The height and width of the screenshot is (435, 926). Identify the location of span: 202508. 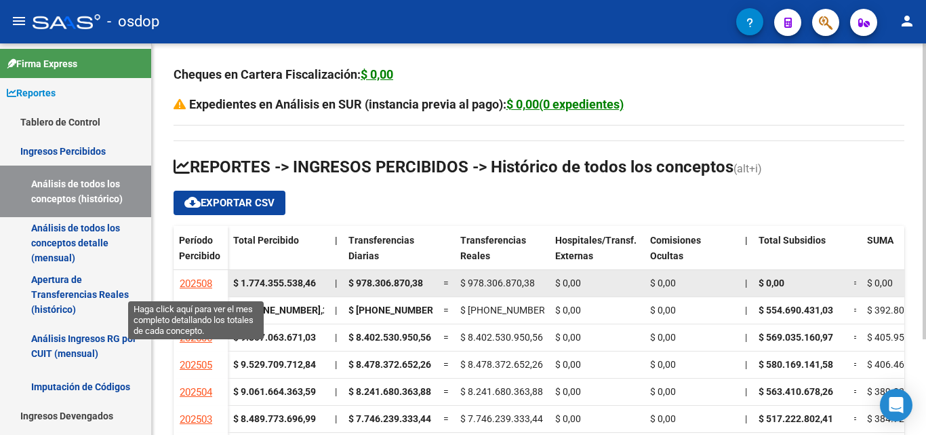
(196, 283).